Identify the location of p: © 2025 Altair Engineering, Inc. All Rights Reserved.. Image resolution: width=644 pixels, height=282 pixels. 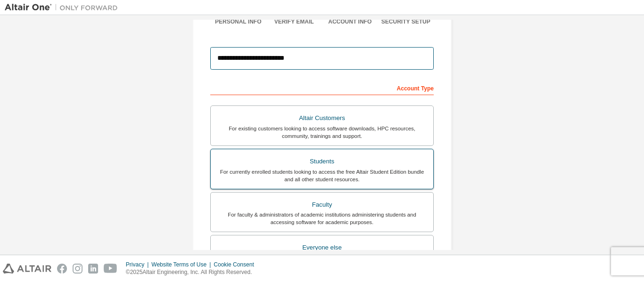
(193, 272).